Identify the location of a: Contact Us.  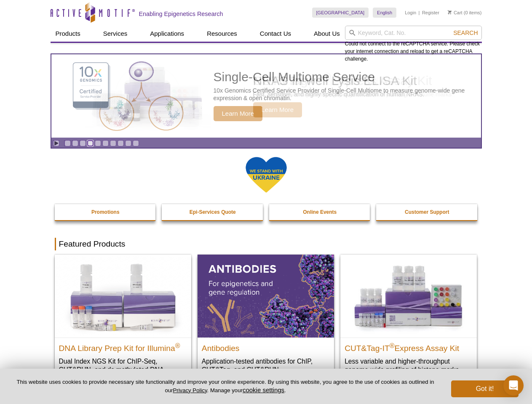
(275, 34).